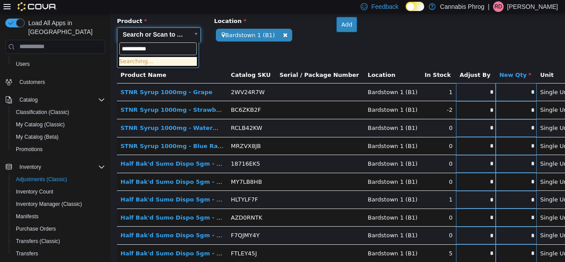 This screenshot has height=262, width=565. I want to click on li: Searching..., so click(48, 48).